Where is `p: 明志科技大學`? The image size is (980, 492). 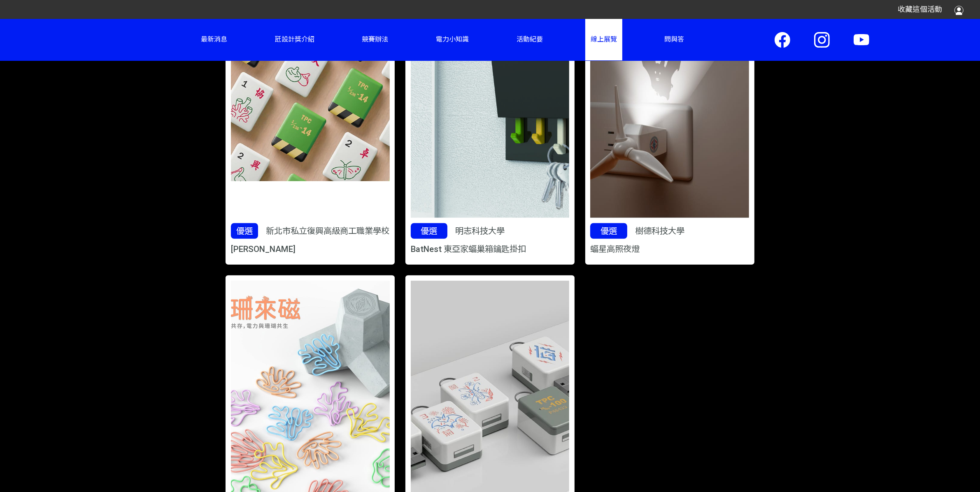 p: 明志科技大學 is located at coordinates (480, 231).